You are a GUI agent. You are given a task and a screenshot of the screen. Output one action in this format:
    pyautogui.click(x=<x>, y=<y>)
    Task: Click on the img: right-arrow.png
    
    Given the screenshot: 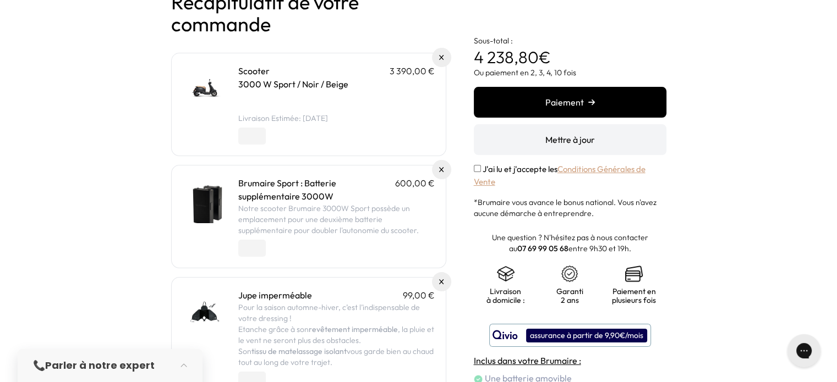 What is the action you would take?
    pyautogui.click(x=592, y=102)
    